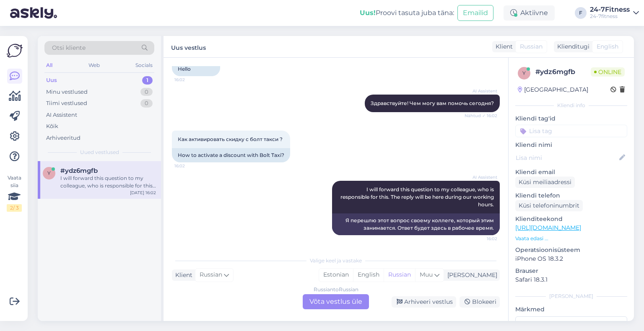  Describe the element at coordinates (571, 280) in the screenshot. I see `p: Safari 18.3.1` at that location.